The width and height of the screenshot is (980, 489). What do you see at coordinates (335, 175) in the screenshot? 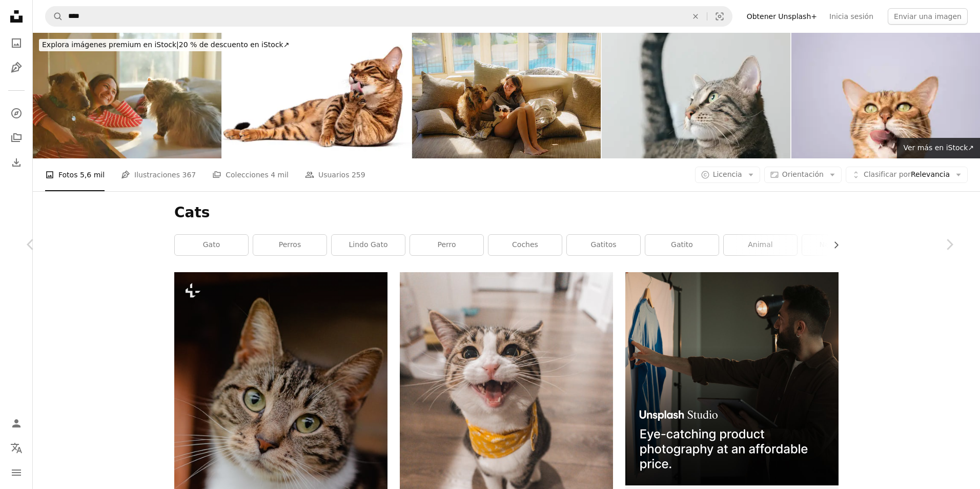
I see `a: Usuarios 259` at bounding box center [335, 175].